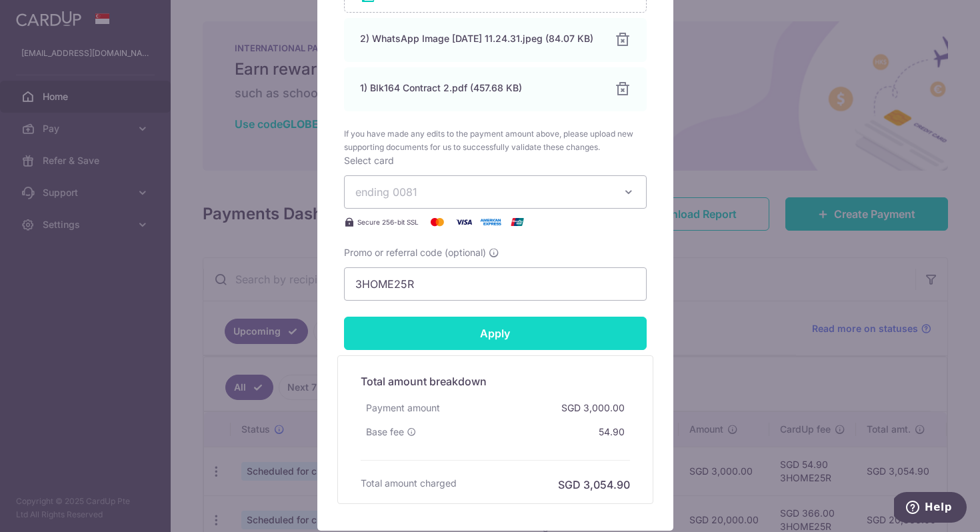 This screenshot has height=532, width=980. What do you see at coordinates (386, 192) in the screenshot?
I see `span: ending 0081` at bounding box center [386, 192].